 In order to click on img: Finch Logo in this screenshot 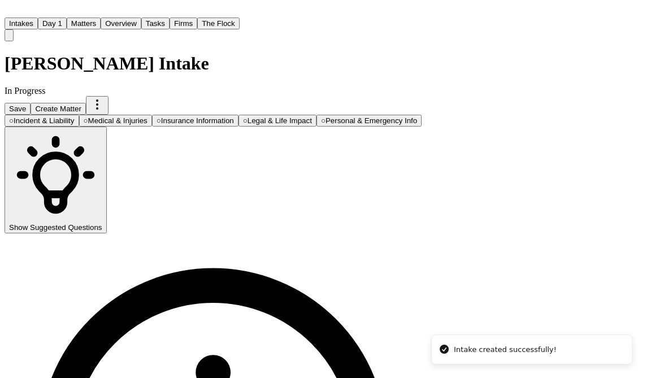, I will do `click(11, 10)`.